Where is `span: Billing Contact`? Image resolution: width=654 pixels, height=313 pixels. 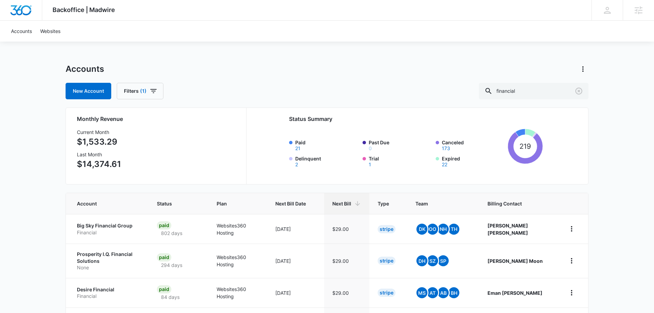
span: Billing Contact is located at coordinates (518, 203).